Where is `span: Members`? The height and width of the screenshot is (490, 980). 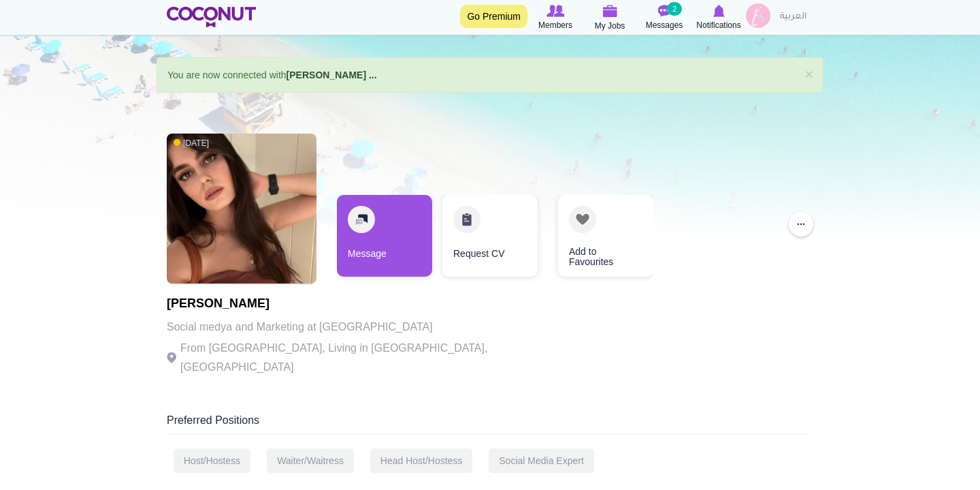 span: Members is located at coordinates (555, 25).